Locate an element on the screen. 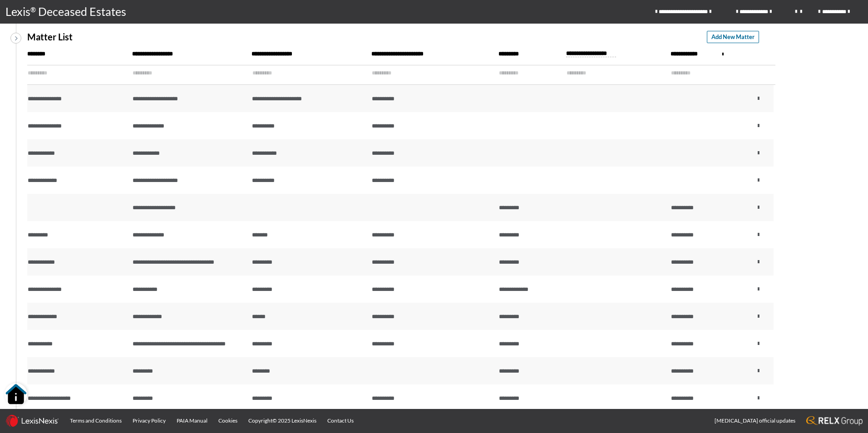  a: Copyright© 2025 LexisNexis is located at coordinates (282, 420).